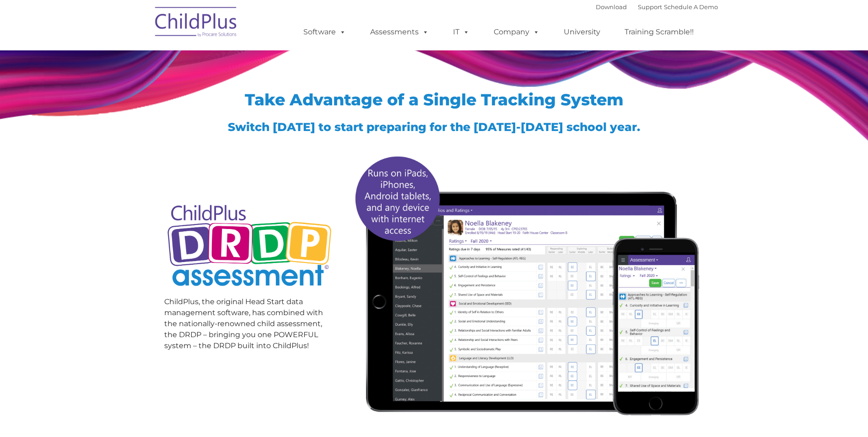 This screenshot has width=868, height=437. Describe the element at coordinates (612, 7) in the screenshot. I see `a: Download` at that location.